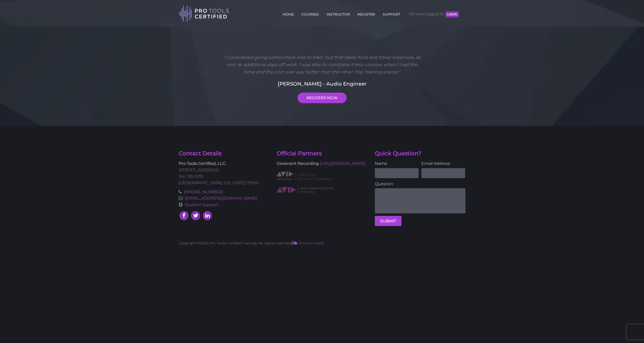 This screenshot has height=343, width=644. I want to click on label: Email Address, so click(443, 164).